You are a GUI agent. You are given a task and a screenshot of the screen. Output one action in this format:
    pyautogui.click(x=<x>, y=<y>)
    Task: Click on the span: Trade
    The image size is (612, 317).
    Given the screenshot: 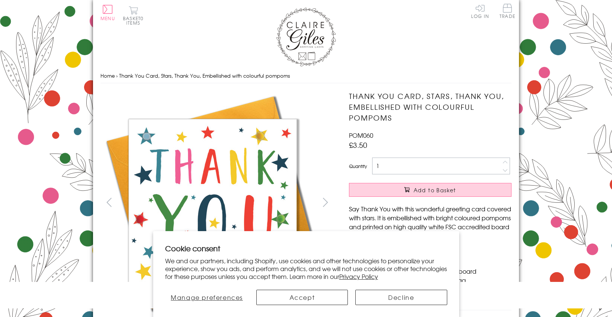 What is the action you would take?
    pyautogui.click(x=508, y=11)
    